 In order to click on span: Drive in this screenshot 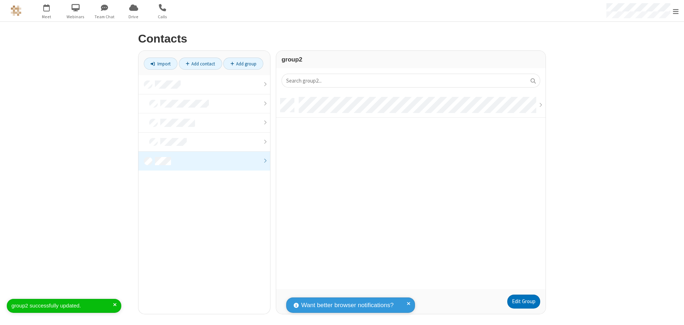, I will do `click(133, 17)`.